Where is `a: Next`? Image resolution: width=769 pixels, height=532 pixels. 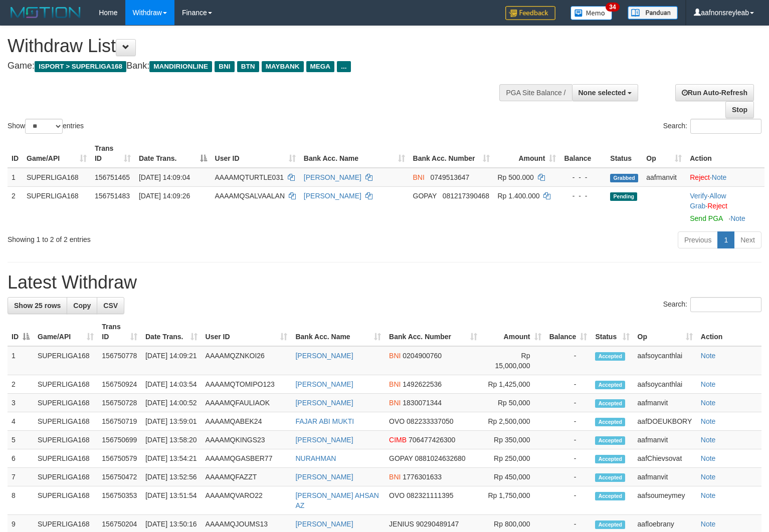
a: Next is located at coordinates (747, 240).